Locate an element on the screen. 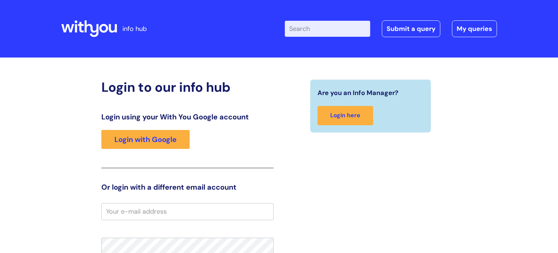 The width and height of the screenshot is (558, 253). h3: Login using your With You Google account is located at coordinates (187, 117).